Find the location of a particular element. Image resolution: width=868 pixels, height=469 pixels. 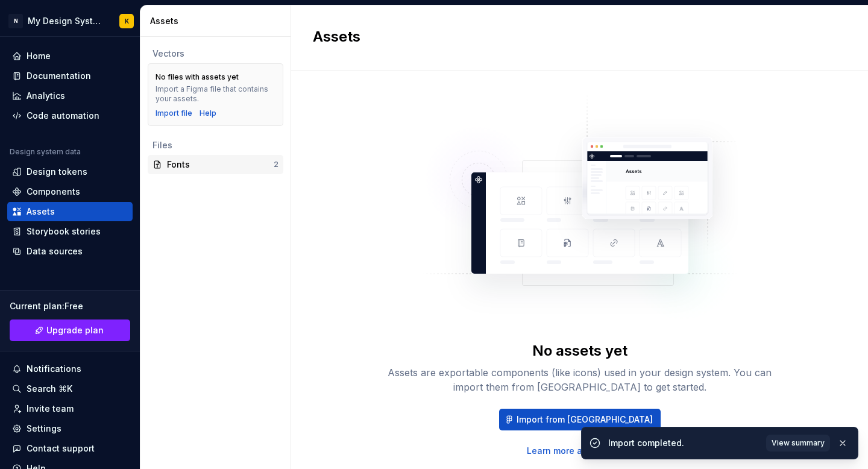

a: Assets is located at coordinates (70, 212).